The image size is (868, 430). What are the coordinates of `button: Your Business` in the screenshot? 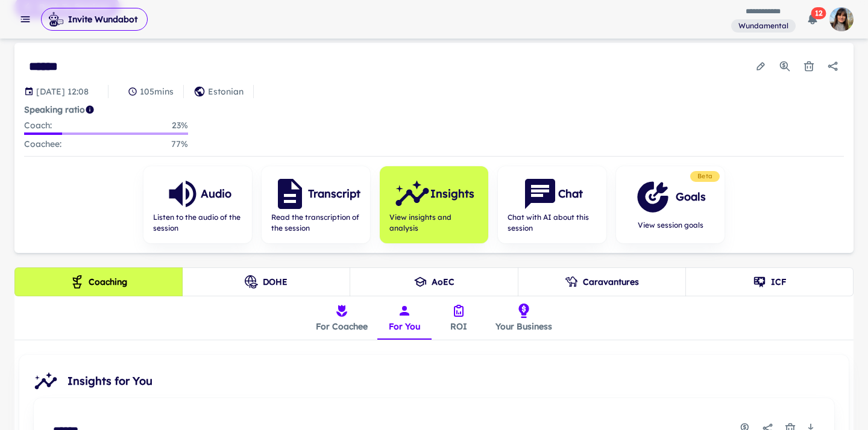 It's located at (524, 318).